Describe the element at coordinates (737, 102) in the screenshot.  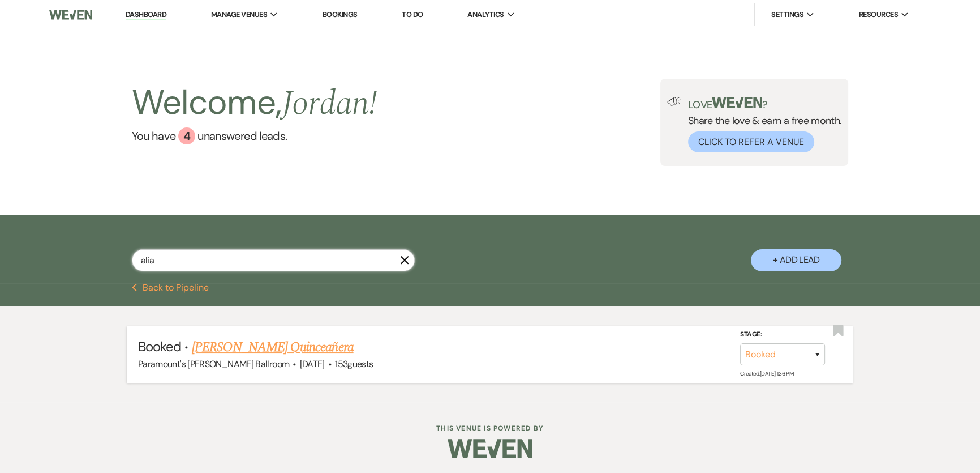
I see `img: weven-logo-green.svg` at that location.